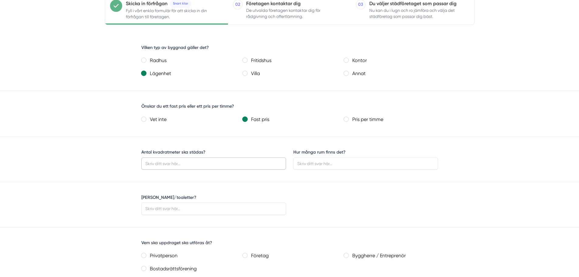 This screenshot has height=277, width=579. What do you see at coordinates (173, 152) in the screenshot?
I see `label: Antal kvadratmeter ska städas?` at bounding box center [173, 152].